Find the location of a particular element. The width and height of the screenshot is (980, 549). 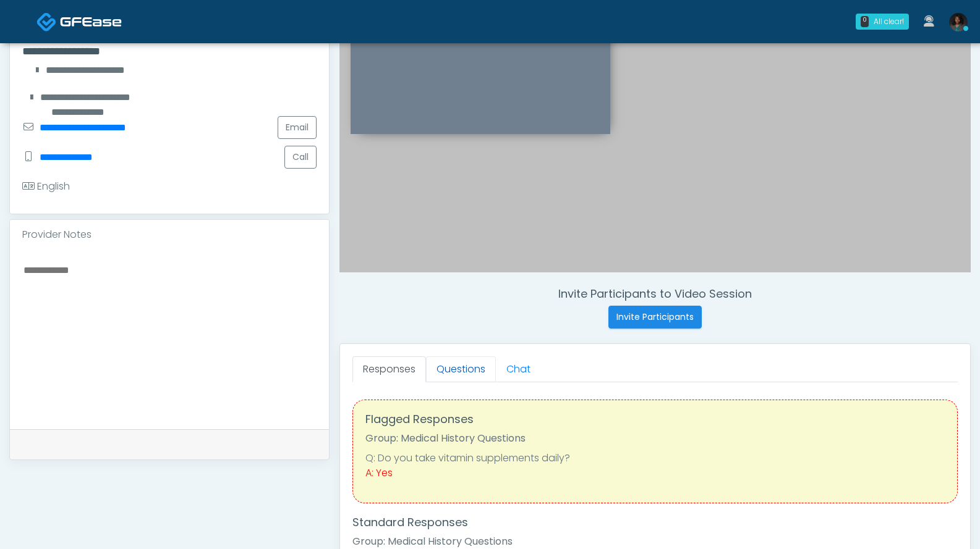

div: A: Yes is located at coordinates (655, 473).